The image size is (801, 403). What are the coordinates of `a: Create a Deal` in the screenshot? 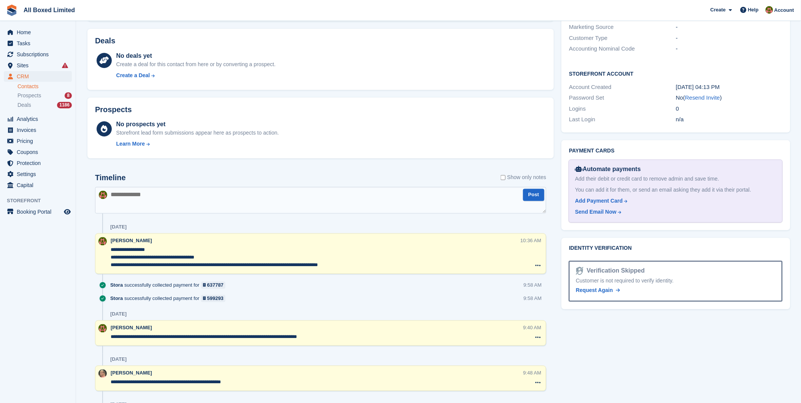 It's located at (196, 75).